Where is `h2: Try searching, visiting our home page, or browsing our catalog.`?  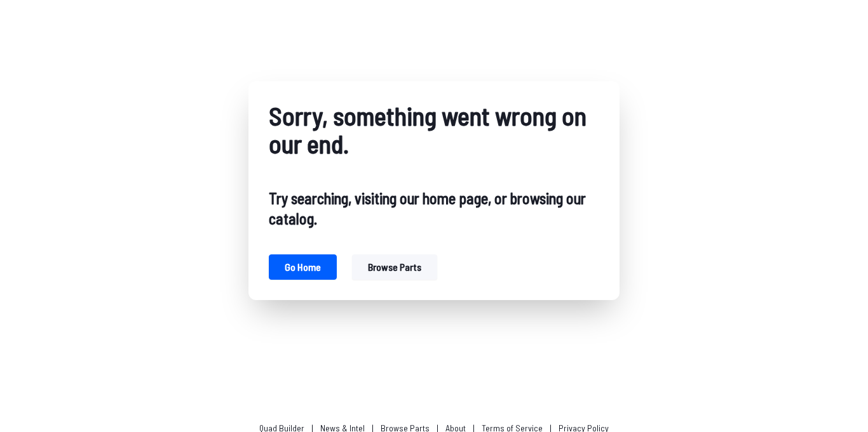 h2: Try searching, visiting our home page, or browsing our catalog. is located at coordinates (434, 209).